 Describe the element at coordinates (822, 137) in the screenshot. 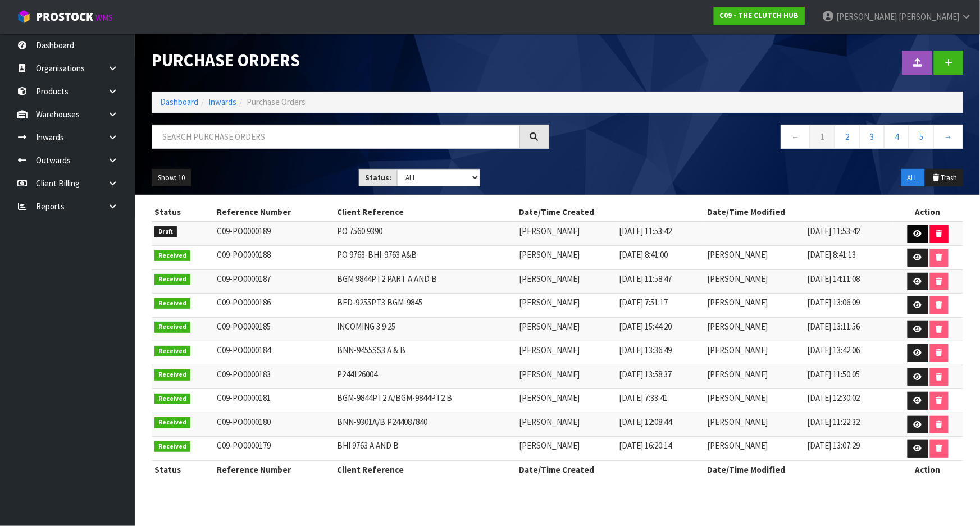

I see `a: 1` at that location.